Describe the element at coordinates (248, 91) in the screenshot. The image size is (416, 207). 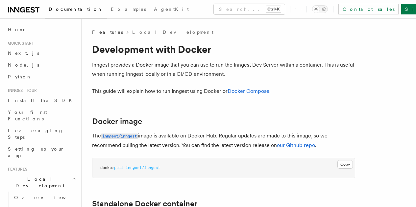
I see `a: Docker Compose` at that location.